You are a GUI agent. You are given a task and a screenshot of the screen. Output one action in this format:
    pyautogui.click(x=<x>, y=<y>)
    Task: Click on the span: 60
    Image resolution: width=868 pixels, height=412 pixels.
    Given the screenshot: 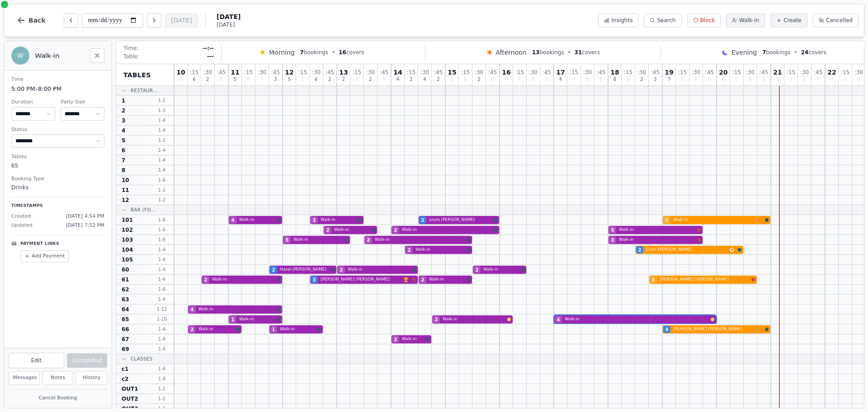 What is the action you would take?
    pyautogui.click(x=125, y=269)
    